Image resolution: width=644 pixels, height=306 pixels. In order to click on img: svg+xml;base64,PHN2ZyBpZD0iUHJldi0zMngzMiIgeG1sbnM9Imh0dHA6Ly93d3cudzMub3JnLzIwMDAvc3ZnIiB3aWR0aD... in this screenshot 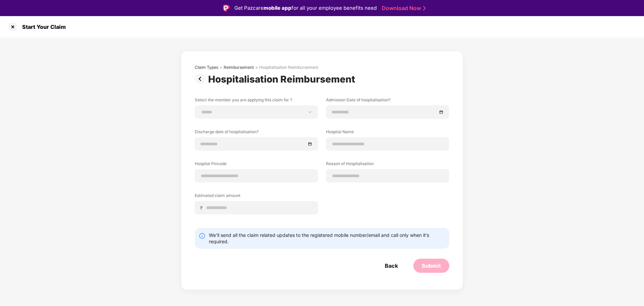, I will do `click(202, 79)`.